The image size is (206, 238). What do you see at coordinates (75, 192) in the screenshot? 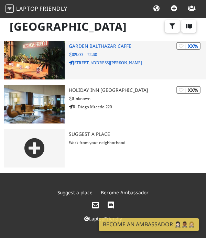
I see `a: Suggest a place` at bounding box center [75, 192].